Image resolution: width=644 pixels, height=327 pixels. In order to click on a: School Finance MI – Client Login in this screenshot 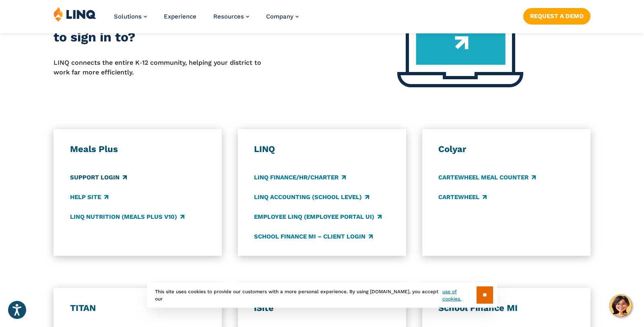, I will do `click(313, 237)`.